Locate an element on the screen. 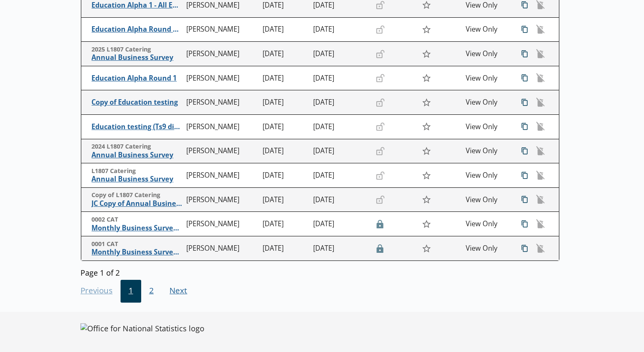 Image resolution: width=644 pixels, height=352 pixels. span: Next is located at coordinates (178, 291).